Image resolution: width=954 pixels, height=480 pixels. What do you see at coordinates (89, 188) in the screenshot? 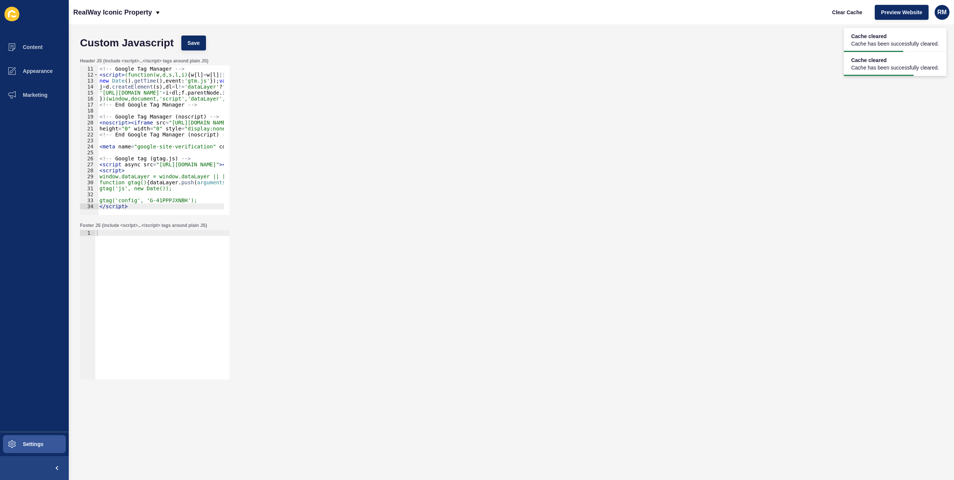
I see `div: 31` at bounding box center [89, 188].